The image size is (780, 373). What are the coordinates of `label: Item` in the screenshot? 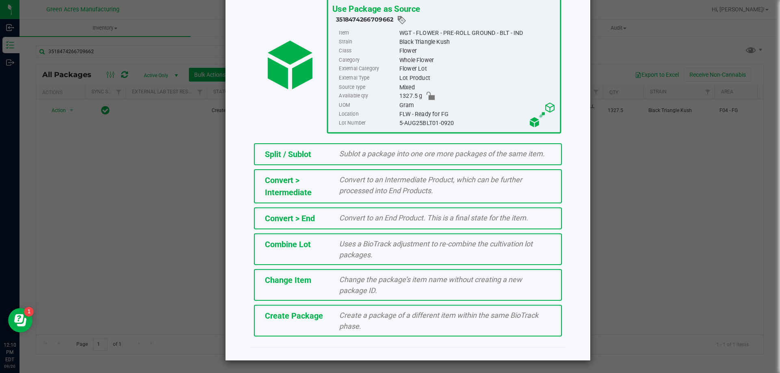 It's located at (368, 33).